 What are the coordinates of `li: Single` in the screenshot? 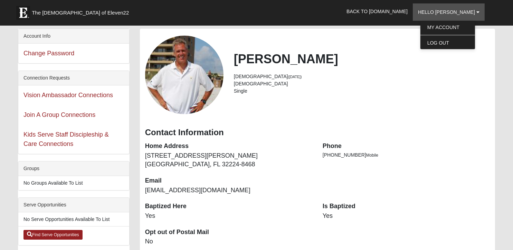 It's located at (362, 91).